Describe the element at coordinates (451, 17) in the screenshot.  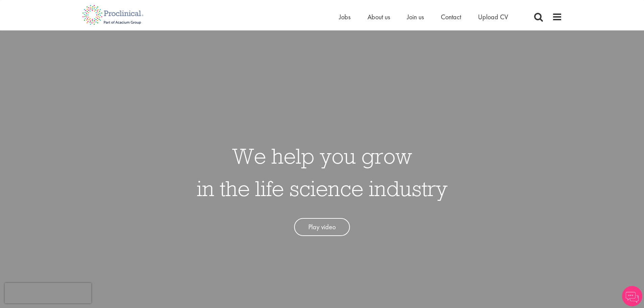
I see `span: Contact` at that location.